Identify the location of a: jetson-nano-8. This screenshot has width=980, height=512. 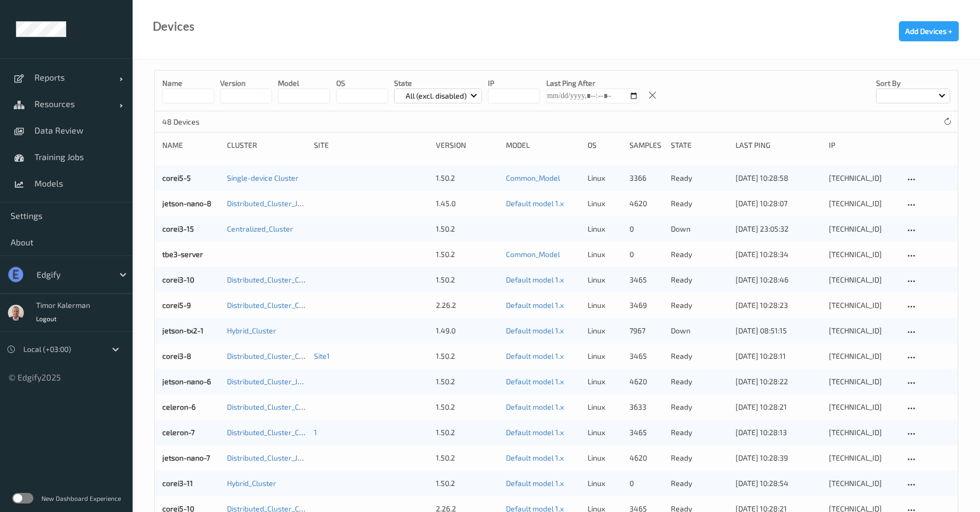
(187, 203).